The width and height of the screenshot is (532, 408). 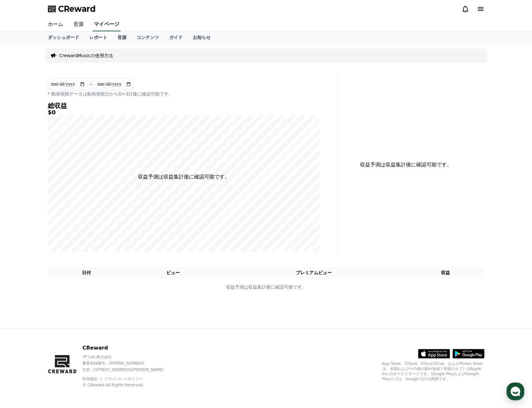 What do you see at coordinates (176, 38) in the screenshot?
I see `a: ガイド` at bounding box center [176, 38].